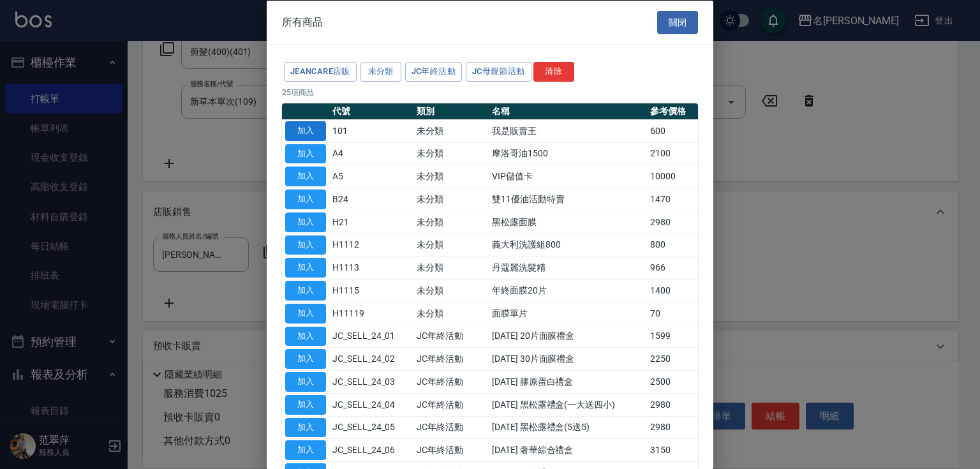 The width and height of the screenshot is (980, 469). What do you see at coordinates (451, 111) in the screenshot?
I see `th: 類別` at bounding box center [451, 111].